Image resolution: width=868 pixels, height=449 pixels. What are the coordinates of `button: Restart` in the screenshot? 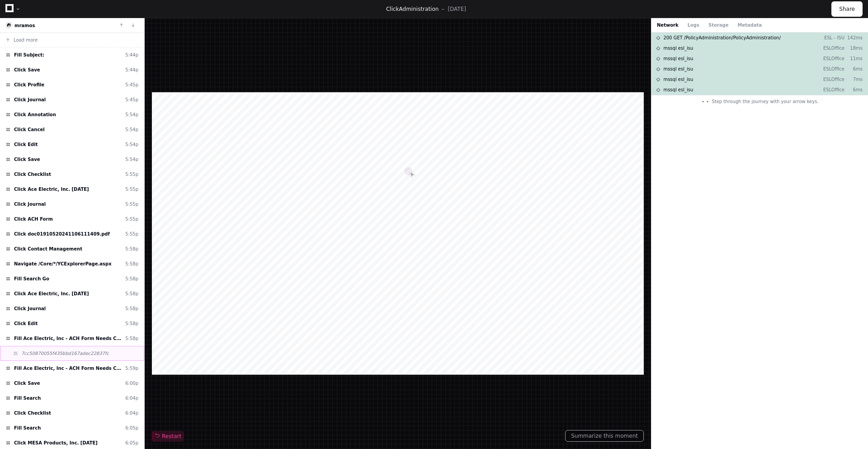 It's located at (168, 436).